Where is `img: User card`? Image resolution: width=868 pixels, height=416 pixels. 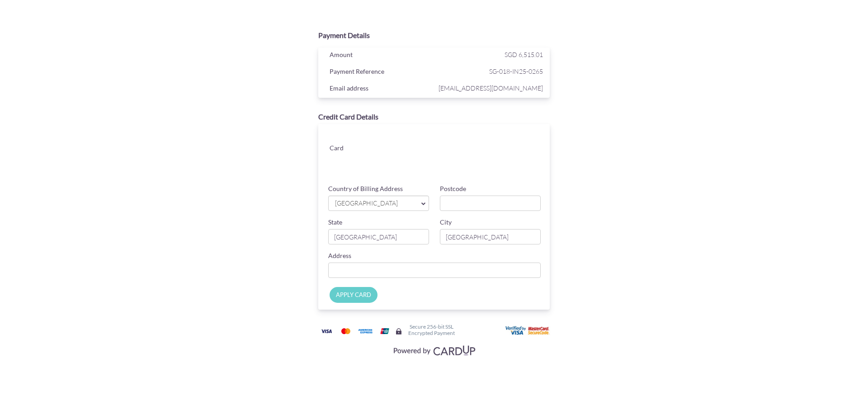
img: User card is located at coordinates (528, 331).